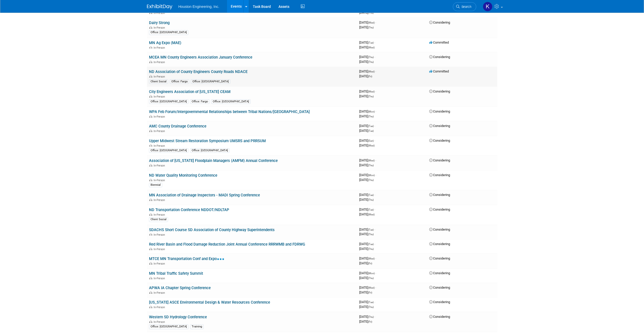  What do you see at coordinates (189, 210) in the screenshot?
I see `a: ND Transportation Conference NDDOT/NDLTAP` at bounding box center [189, 210].